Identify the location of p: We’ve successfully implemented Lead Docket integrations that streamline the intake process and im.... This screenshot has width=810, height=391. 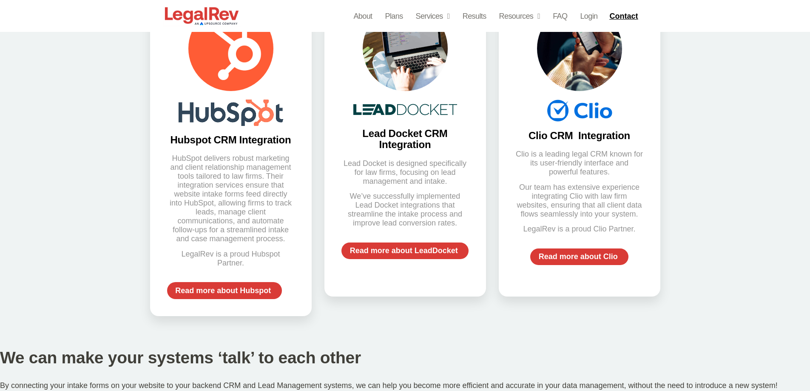
(405, 210).